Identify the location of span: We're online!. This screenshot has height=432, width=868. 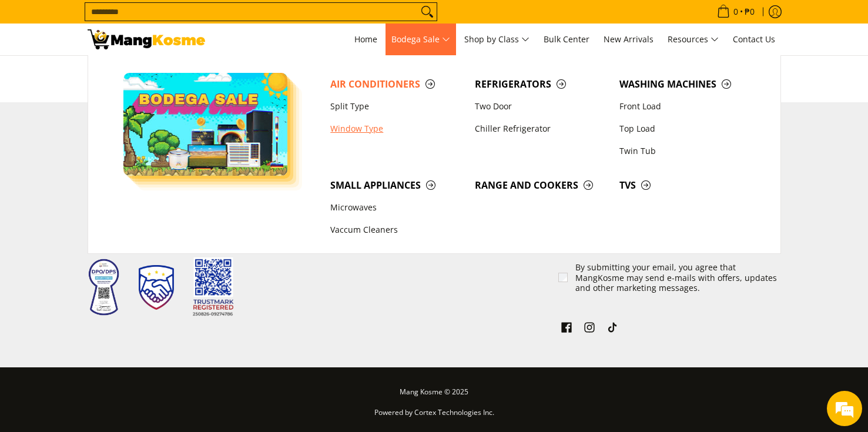
(115, 197).